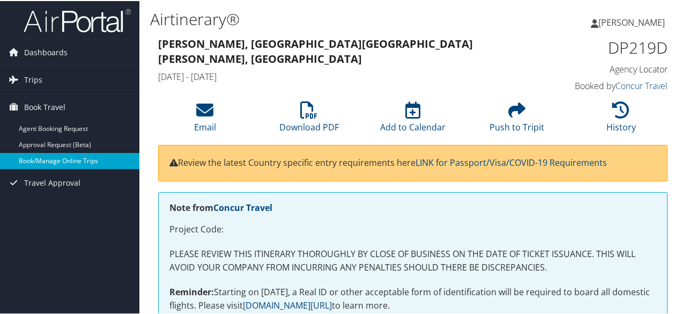  Describe the element at coordinates (413, 228) in the screenshot. I see `p: Project Code:` at that location.